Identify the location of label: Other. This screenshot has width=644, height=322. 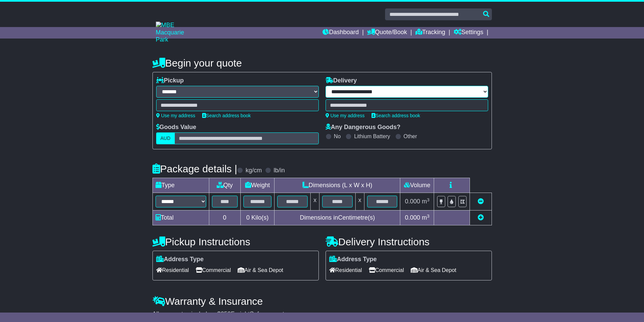
(410, 136).